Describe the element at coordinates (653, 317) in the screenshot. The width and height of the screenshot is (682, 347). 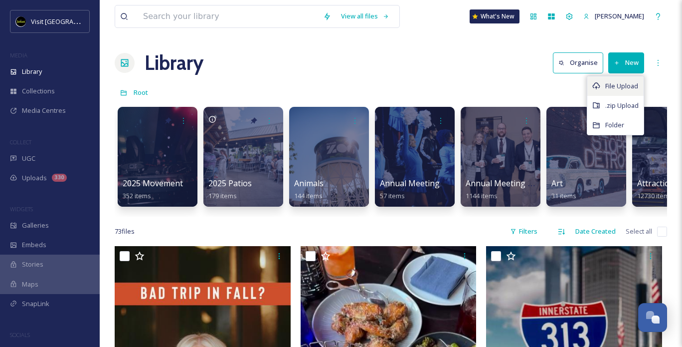
I see `button: Open Chat` at that location.